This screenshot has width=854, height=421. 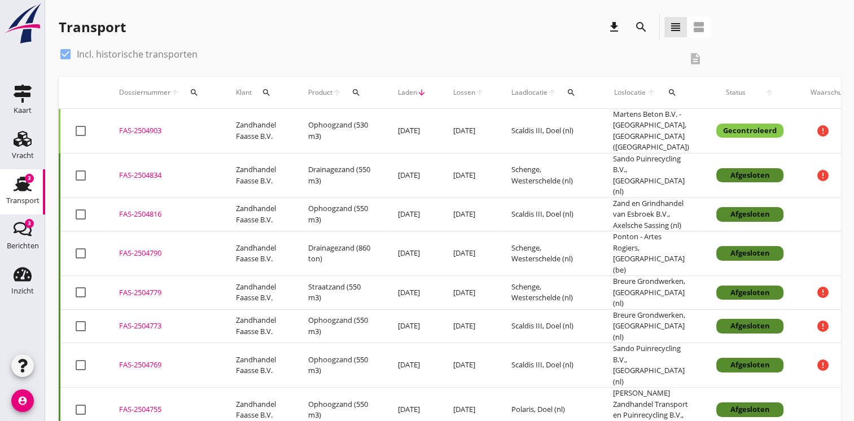 What do you see at coordinates (529, 93) in the screenshot?
I see `span: Laadlocatie` at bounding box center [529, 93].